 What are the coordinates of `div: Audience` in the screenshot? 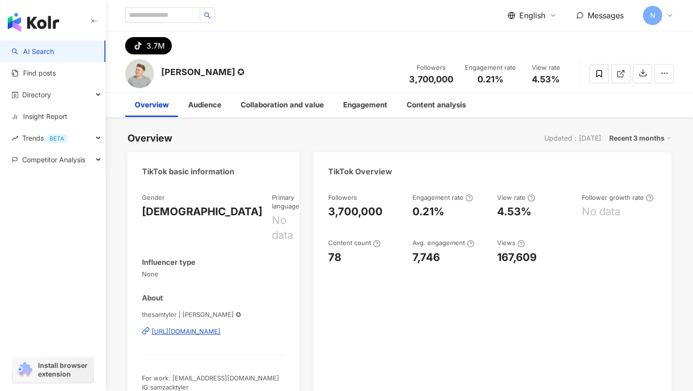 It's located at (204, 105).